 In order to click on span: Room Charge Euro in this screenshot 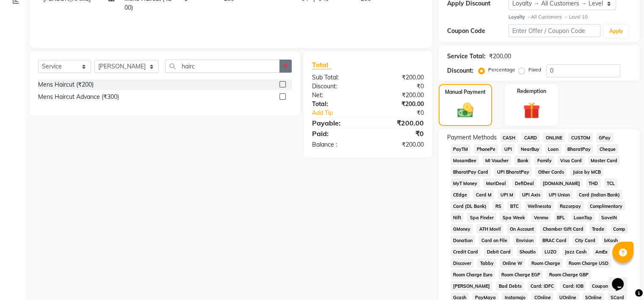, I will do `click(473, 274)`.